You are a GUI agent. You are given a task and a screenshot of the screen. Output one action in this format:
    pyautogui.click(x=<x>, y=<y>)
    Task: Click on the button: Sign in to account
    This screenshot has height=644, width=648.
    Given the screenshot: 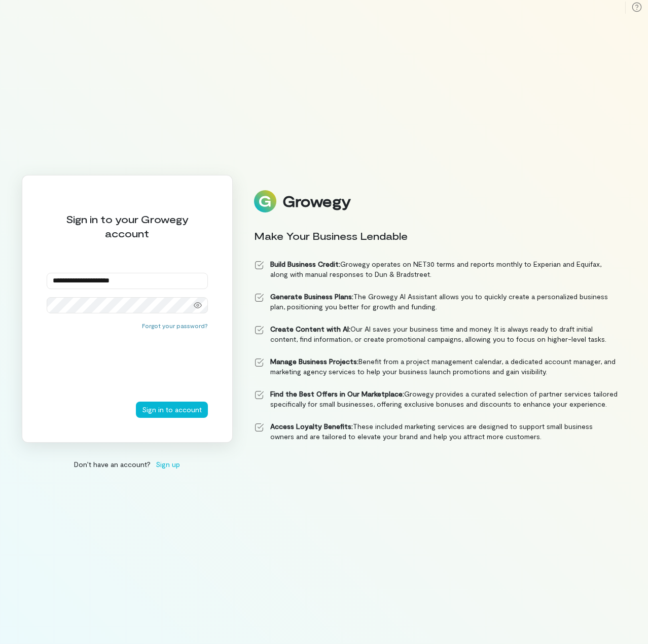 What is the action you would take?
    pyautogui.click(x=172, y=410)
    